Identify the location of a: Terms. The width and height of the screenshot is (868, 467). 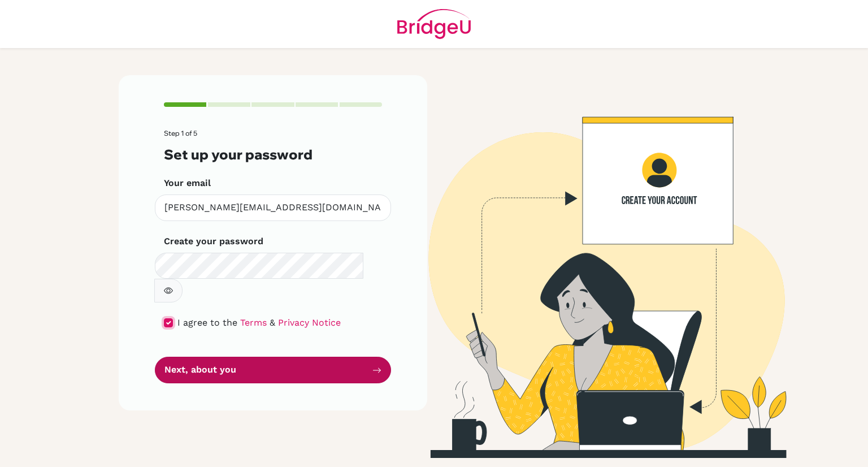
(254, 322).